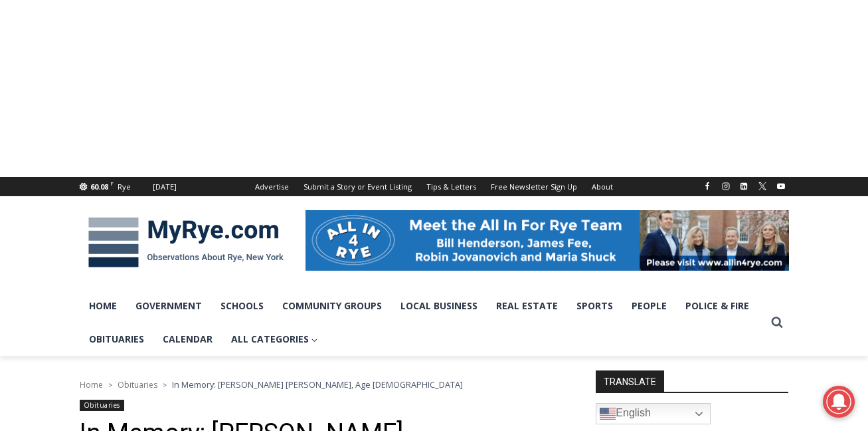  I want to click on img: All in for Rye, so click(547, 240).